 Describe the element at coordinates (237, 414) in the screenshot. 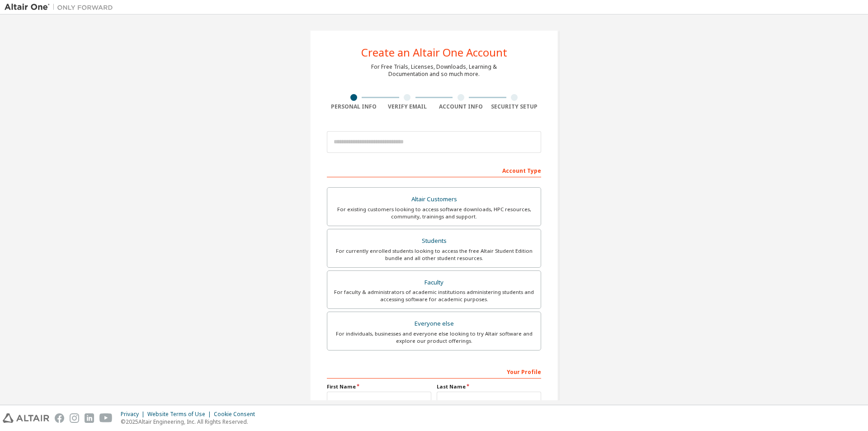

I see `div: Cookie Consent` at that location.